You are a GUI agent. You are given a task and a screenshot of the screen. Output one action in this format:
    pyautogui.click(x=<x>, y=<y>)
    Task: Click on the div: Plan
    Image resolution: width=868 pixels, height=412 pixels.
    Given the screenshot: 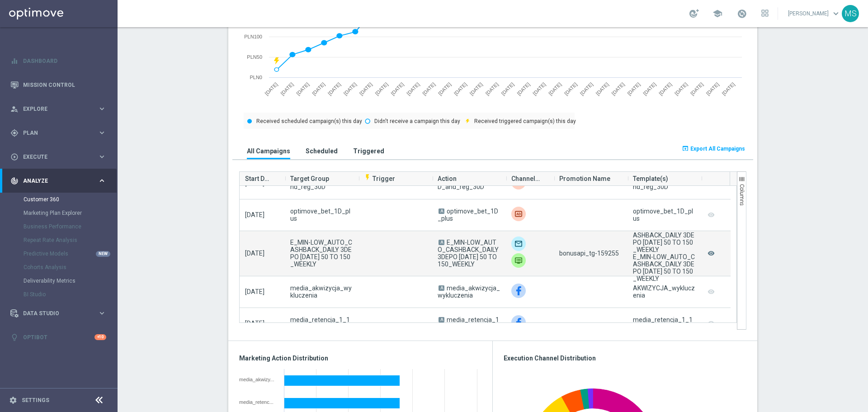 What is the action you would take?
    pyautogui.click(x=53, y=133)
    